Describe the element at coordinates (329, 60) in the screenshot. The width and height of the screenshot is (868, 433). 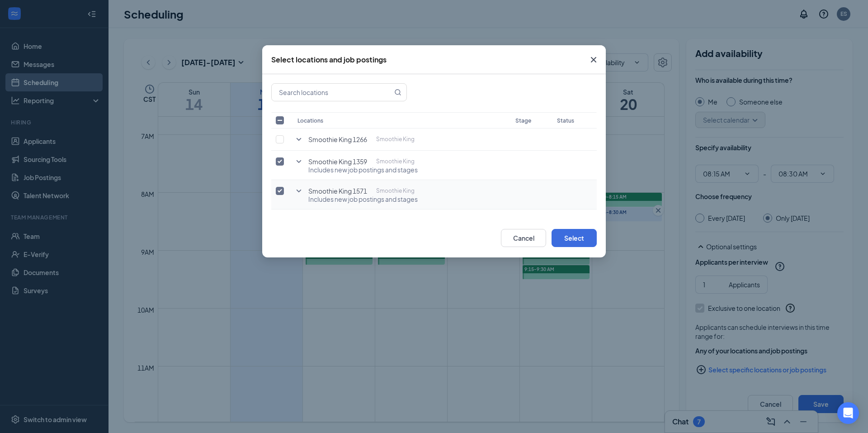
I see `div: Select locations and job postings` at that location.